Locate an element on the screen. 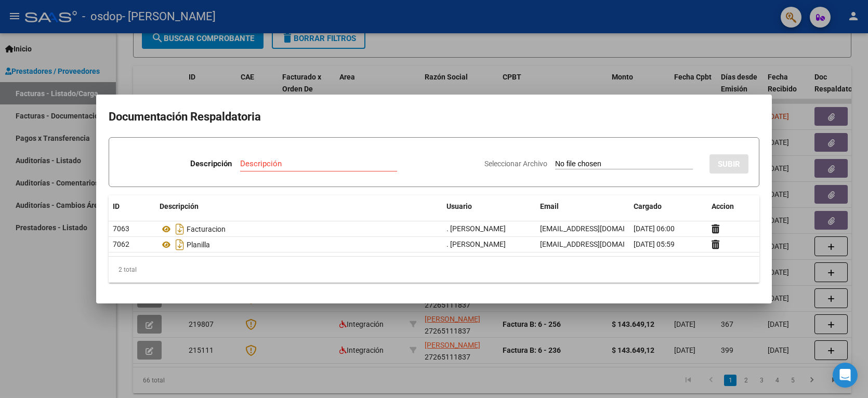 Image resolution: width=868 pixels, height=398 pixels. span: Usuario is located at coordinates (459, 206).